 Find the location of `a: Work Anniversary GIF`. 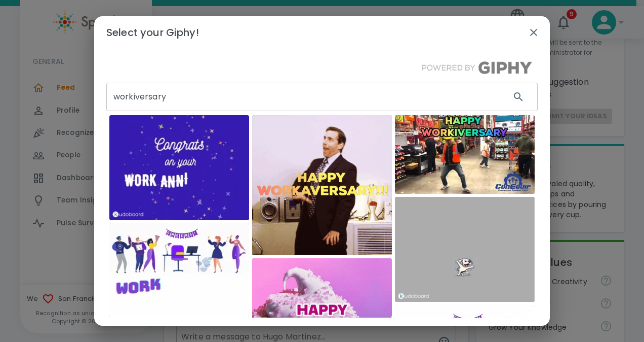

a: Work Anniversary GIF is located at coordinates (322, 185).